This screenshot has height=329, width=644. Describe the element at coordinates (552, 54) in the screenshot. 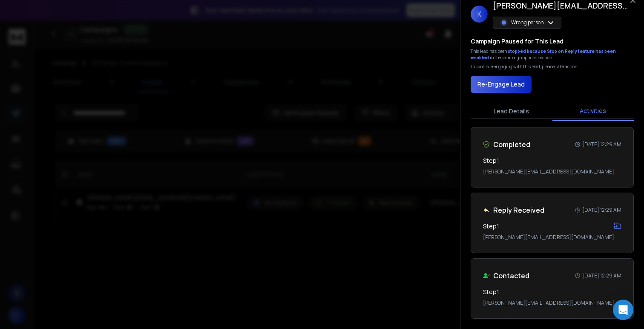

I see `div: This lead has been in the campaign options section.` at that location.